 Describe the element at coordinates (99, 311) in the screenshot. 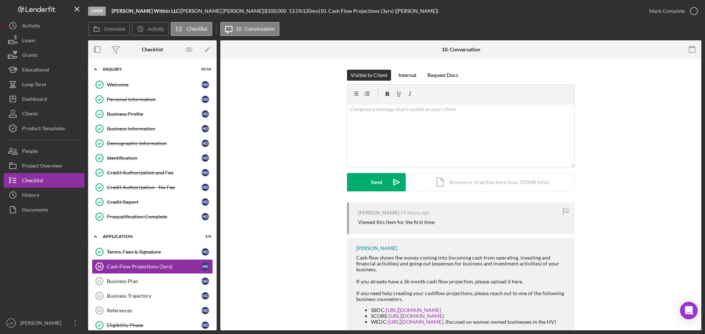

I see `tspan: 13` at that location.